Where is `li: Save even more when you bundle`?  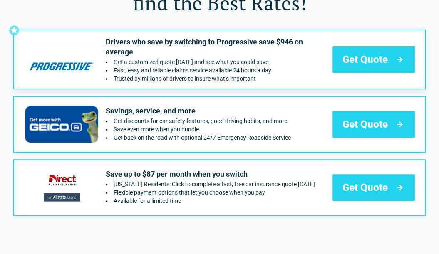
li: Save even more when you bundle is located at coordinates (198, 129).